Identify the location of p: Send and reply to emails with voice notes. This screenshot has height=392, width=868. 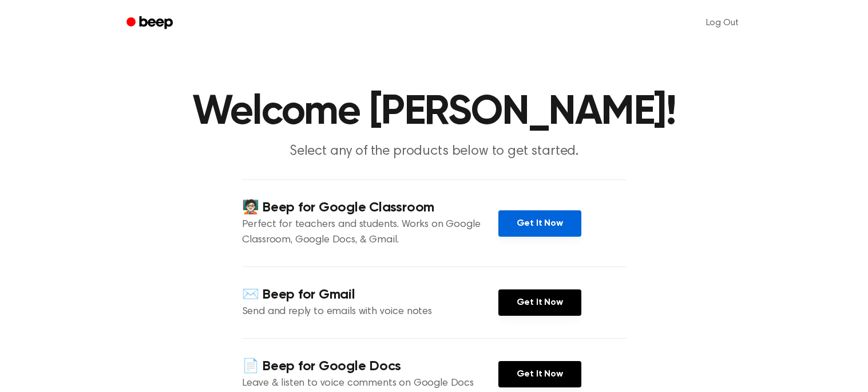
(371, 312).